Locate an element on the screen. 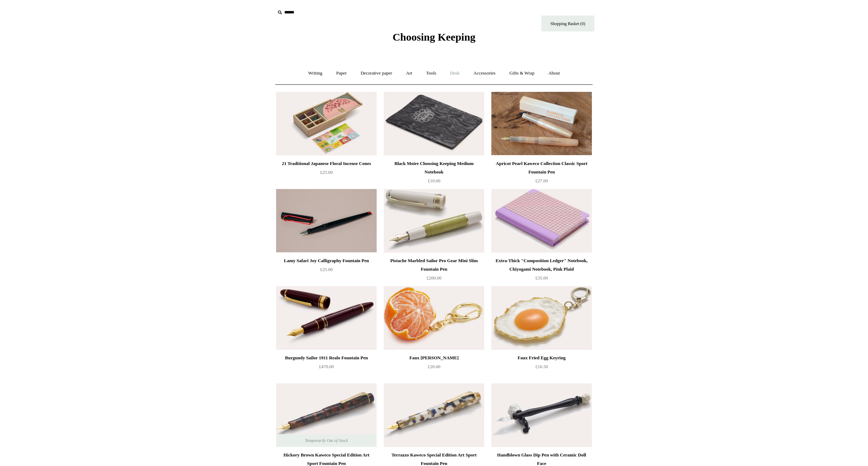  span: £20.00 is located at coordinates (434, 367).